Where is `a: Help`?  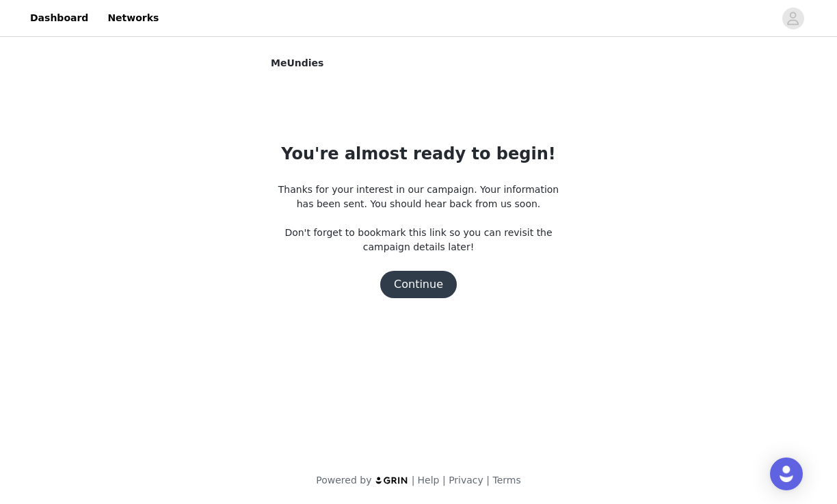 a: Help is located at coordinates (429, 480).